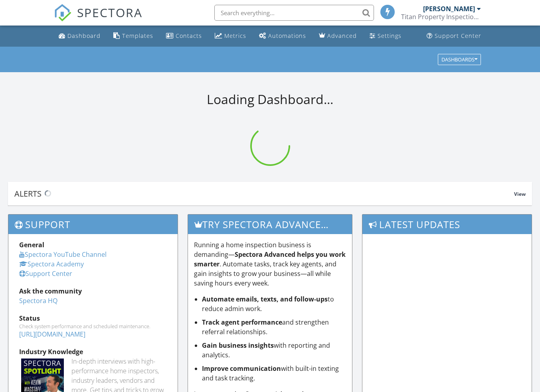  I want to click on a: Spectora Academy, so click(52, 264).